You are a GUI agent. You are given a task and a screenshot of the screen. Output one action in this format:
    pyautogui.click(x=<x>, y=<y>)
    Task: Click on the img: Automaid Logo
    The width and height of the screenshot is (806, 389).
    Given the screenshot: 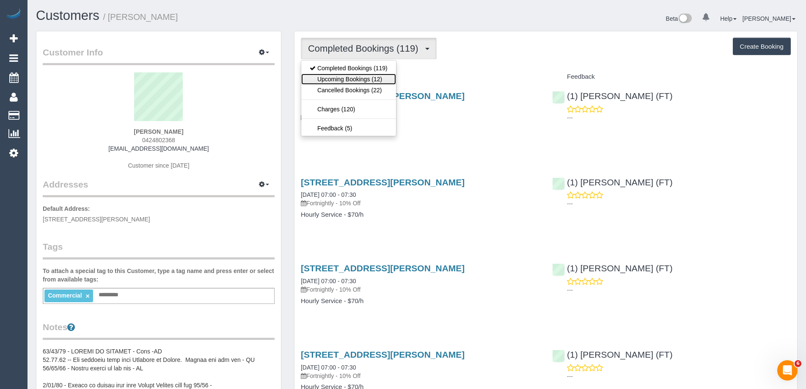 What is the action you would take?
    pyautogui.click(x=14, y=14)
    